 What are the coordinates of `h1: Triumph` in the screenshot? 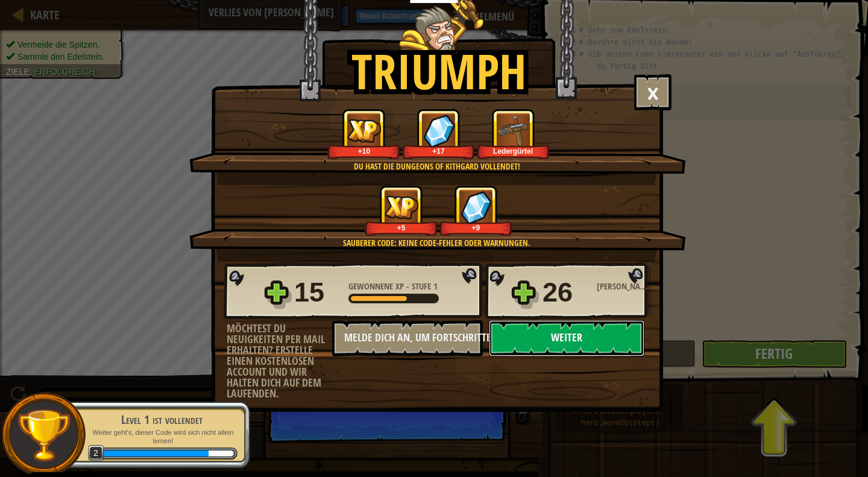 It's located at (439, 71).